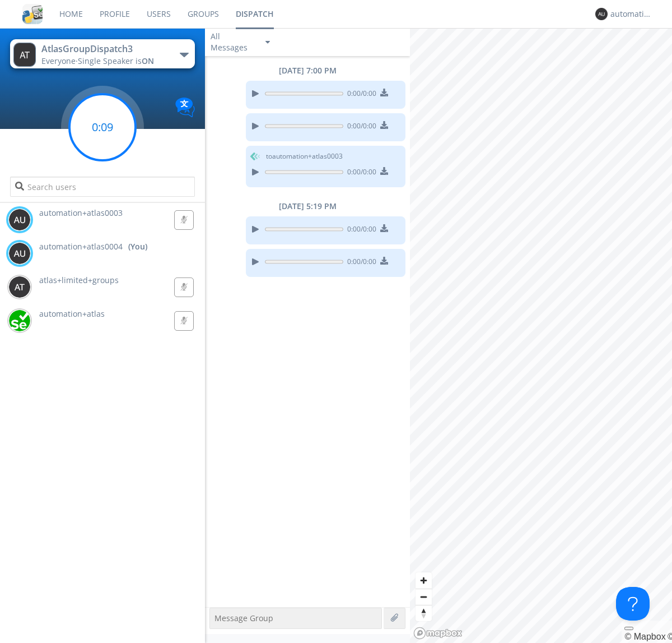 The width and height of the screenshot is (672, 643). Describe the element at coordinates (233, 42) in the screenshot. I see `div: All Messages` at that location.